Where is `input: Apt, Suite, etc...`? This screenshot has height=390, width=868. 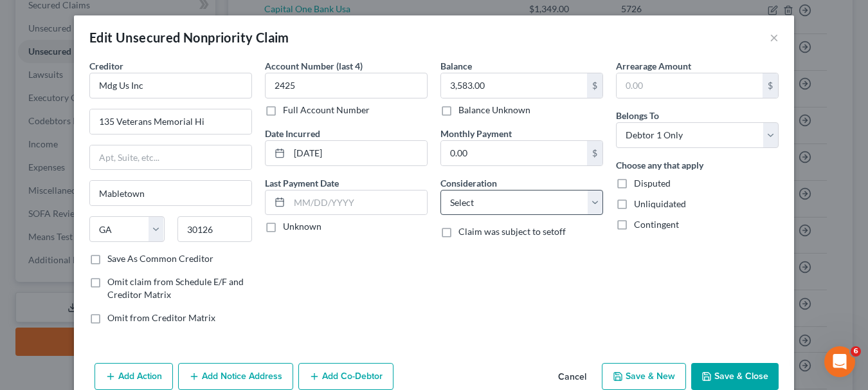
input: Apt, Suite, etc... is located at coordinates (170, 157).